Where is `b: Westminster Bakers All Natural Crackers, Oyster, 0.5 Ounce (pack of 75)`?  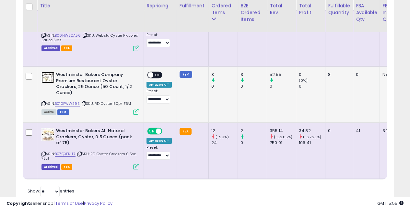 b: Westminster Bakers All Natural Crackers, Oyster, 0.5 Ounce (pack of 75) is located at coordinates (95, 137).